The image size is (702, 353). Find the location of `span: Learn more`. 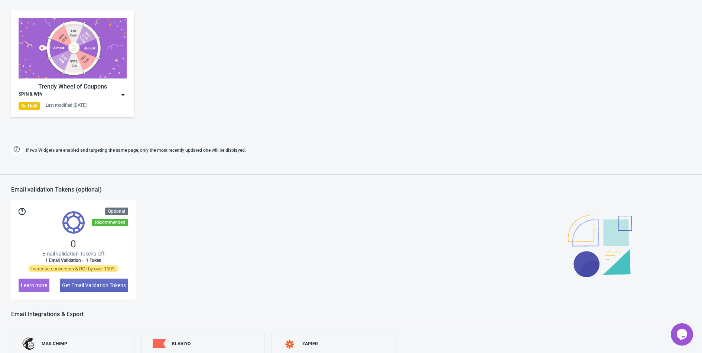

span: Learn more is located at coordinates (34, 285).